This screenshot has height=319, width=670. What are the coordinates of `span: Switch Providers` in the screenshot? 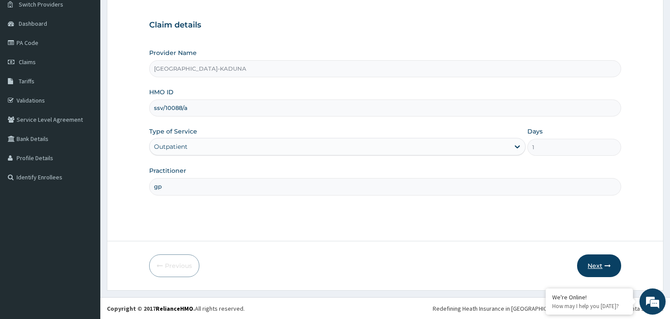 It's located at (41, 4).